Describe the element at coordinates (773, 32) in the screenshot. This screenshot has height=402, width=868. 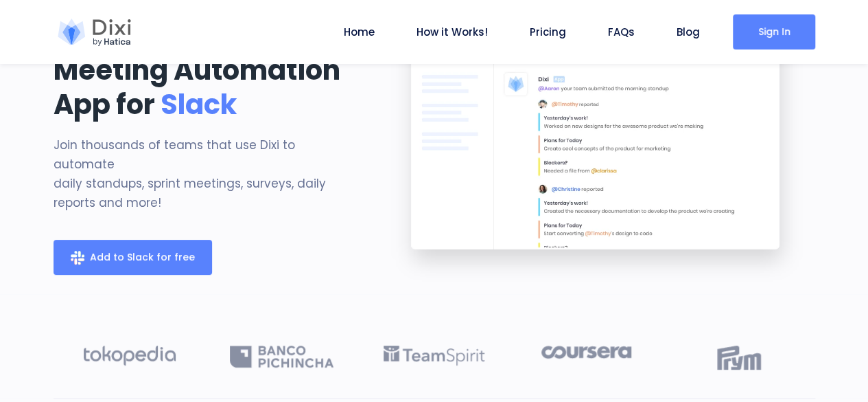
I see `a: Sign In` at that location.